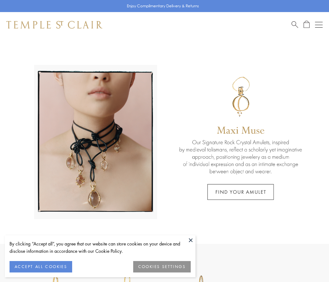 Image resolution: width=329 pixels, height=282 pixels. What do you see at coordinates (41, 267) in the screenshot?
I see `button: ACCEPT ALL COOKIES` at bounding box center [41, 267].